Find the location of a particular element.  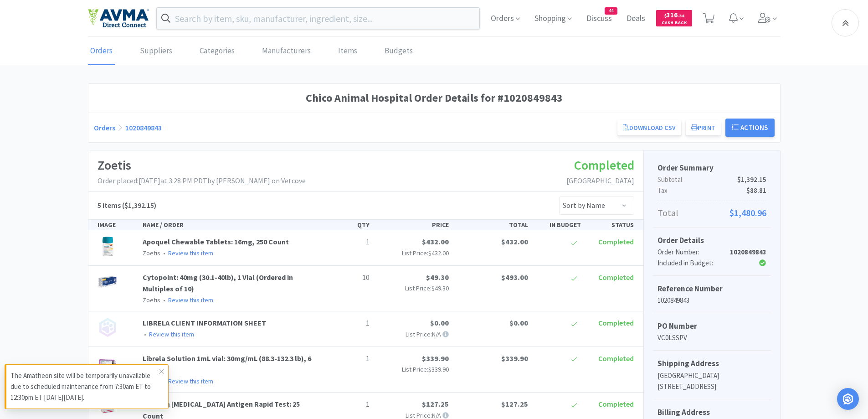

span: $493.00 is located at coordinates (514, 277).